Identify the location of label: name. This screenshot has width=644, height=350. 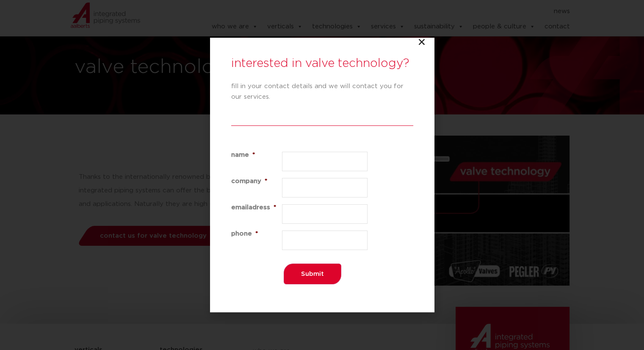
(257, 155).